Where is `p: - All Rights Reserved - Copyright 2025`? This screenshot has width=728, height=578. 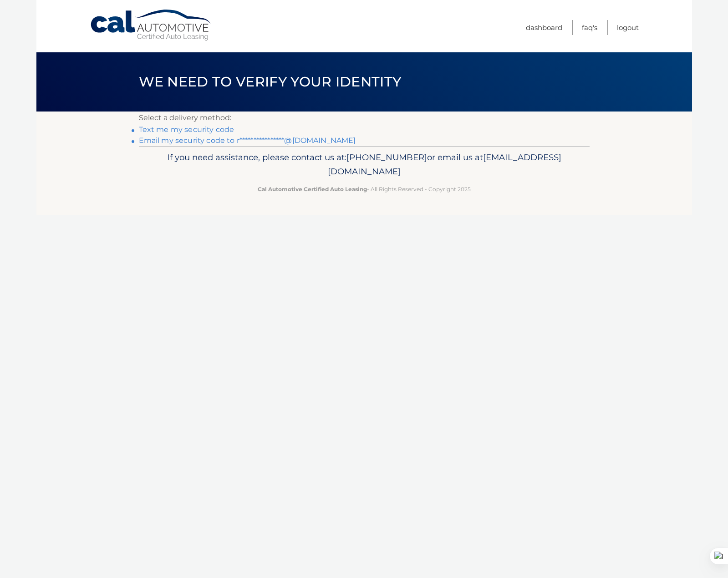 p: - All Rights Reserved - Copyright 2025 is located at coordinates (364, 189).